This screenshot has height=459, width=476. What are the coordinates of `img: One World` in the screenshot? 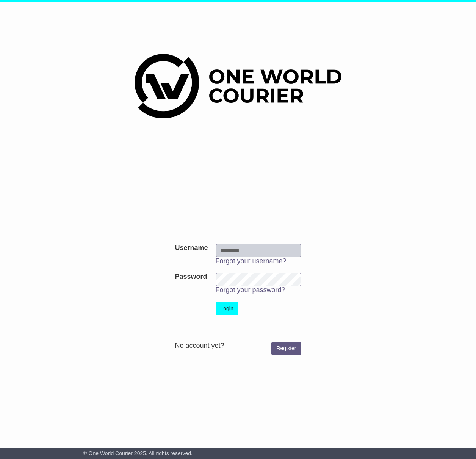 It's located at (238, 86).